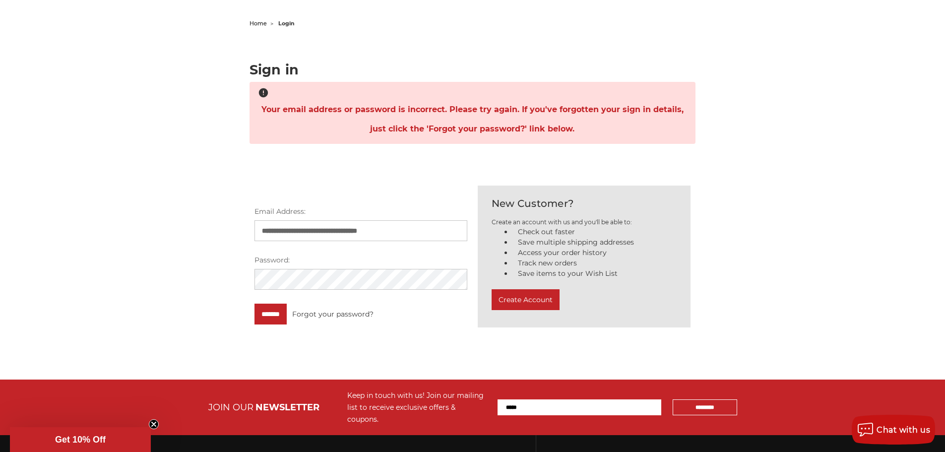 The height and width of the screenshot is (452, 945). I want to click on span: JOIN OUR, so click(231, 407).